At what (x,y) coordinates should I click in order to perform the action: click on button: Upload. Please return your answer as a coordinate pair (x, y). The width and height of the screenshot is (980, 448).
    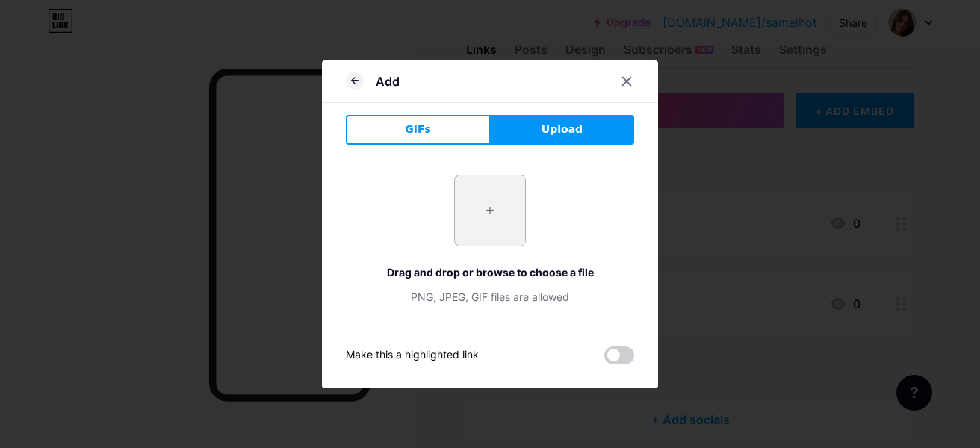
    Looking at the image, I should click on (562, 130).